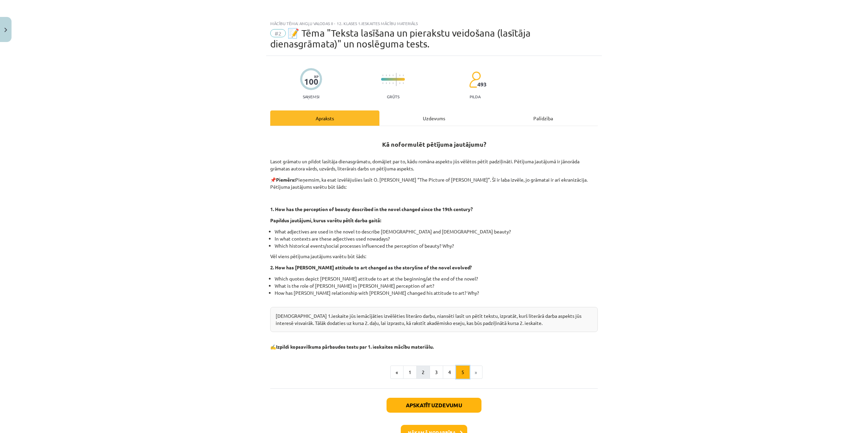 The width and height of the screenshot is (868, 433). Describe the element at coordinates (325, 118) in the screenshot. I see `div: Apraksts` at that location.